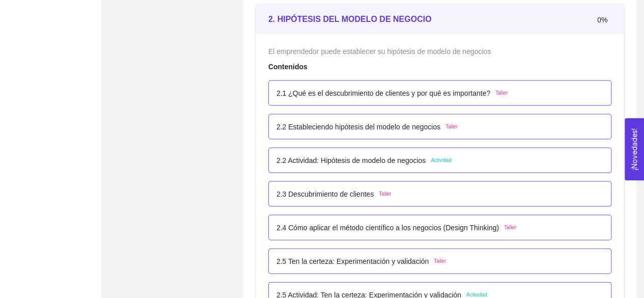 Image resolution: width=644 pixels, height=298 pixels. Describe the element at coordinates (441, 160) in the screenshot. I see `span: Actividad` at that location.